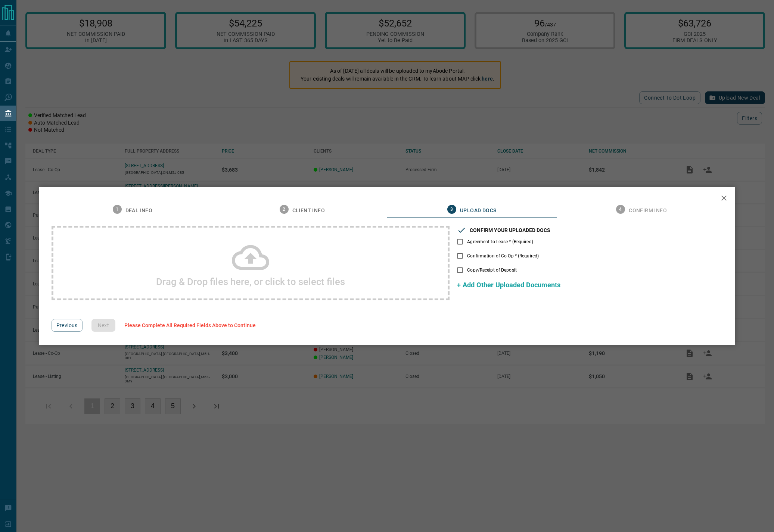 Image resolution: width=774 pixels, height=532 pixels. I want to click on span: Upload Docs, so click(478, 211).